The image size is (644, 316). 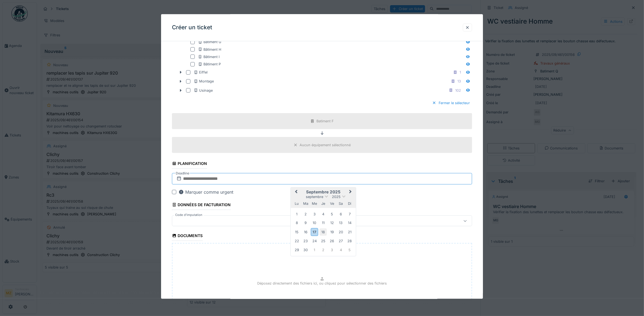 I want to click on div: Choose samedi 20 septembre 2025, so click(x=340, y=232).